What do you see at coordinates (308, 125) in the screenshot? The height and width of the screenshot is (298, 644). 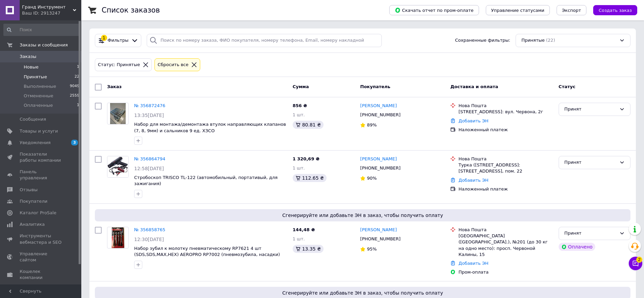 I see `div: 80.81 ₴` at bounding box center [308, 125].